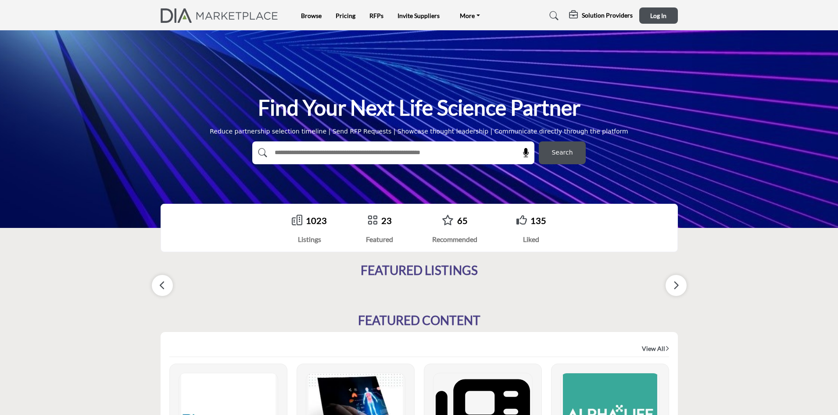  I want to click on a: RFPs, so click(376, 15).